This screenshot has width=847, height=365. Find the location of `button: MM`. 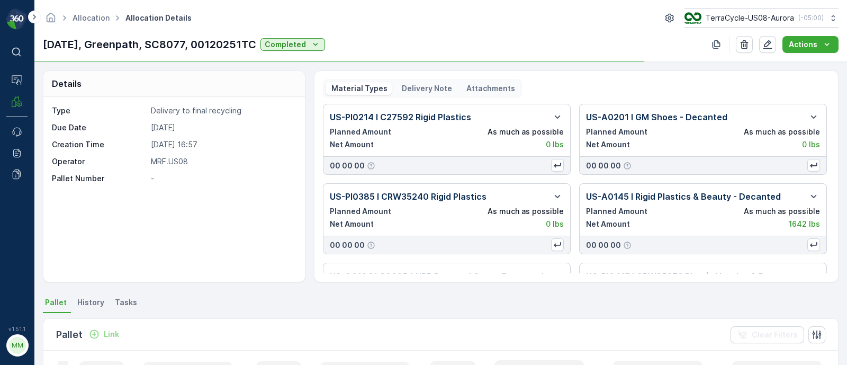

button: MM is located at coordinates (17, 345).